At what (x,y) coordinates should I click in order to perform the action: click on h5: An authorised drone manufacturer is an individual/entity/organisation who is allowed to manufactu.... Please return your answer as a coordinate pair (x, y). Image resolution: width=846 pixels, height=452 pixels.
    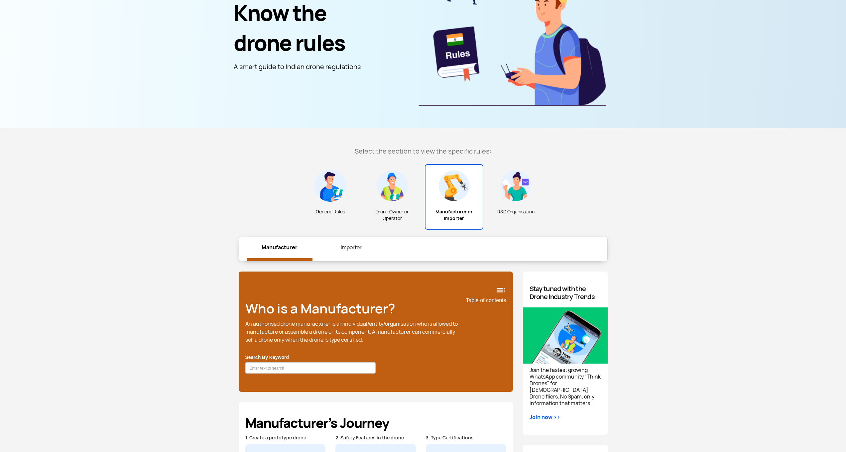
    Looking at the image, I should click on (354, 332).